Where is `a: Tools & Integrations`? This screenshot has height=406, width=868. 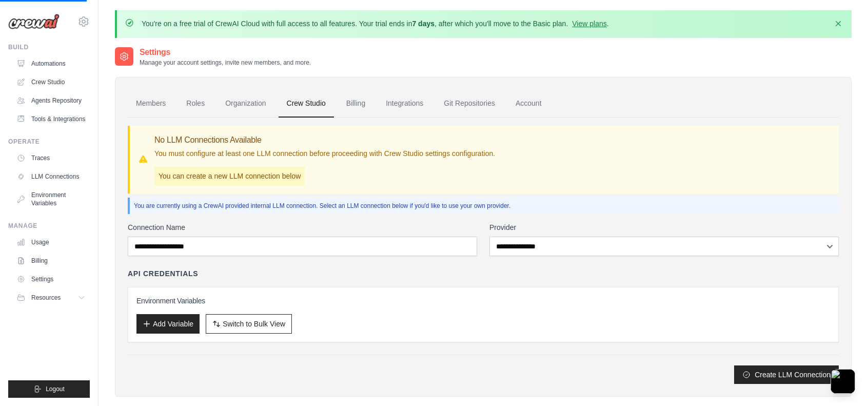 a: Tools & Integrations is located at coordinates (51, 119).